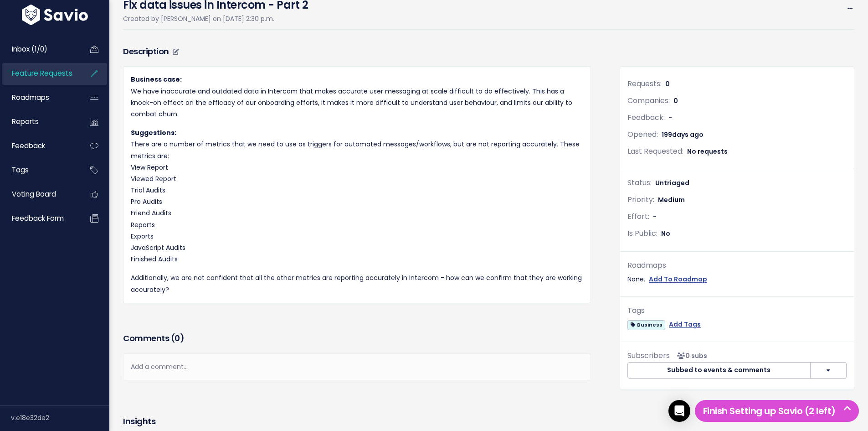 The width and height of the screenshot is (868, 431). I want to click on a: Feature Requests, so click(39, 73).